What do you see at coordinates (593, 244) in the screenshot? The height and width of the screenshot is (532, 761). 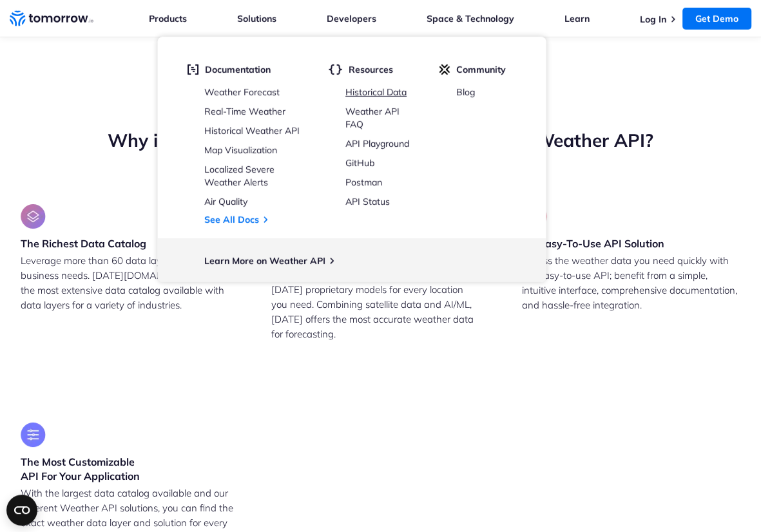 I see `h3: An Easy-To-Use API Solution` at bounding box center [593, 244].